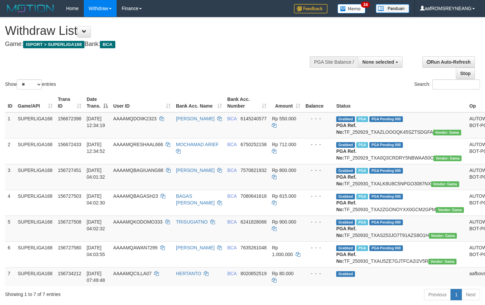 The height and width of the screenshot is (305, 485). I want to click on a: Run Auto-Refresh, so click(449, 62).